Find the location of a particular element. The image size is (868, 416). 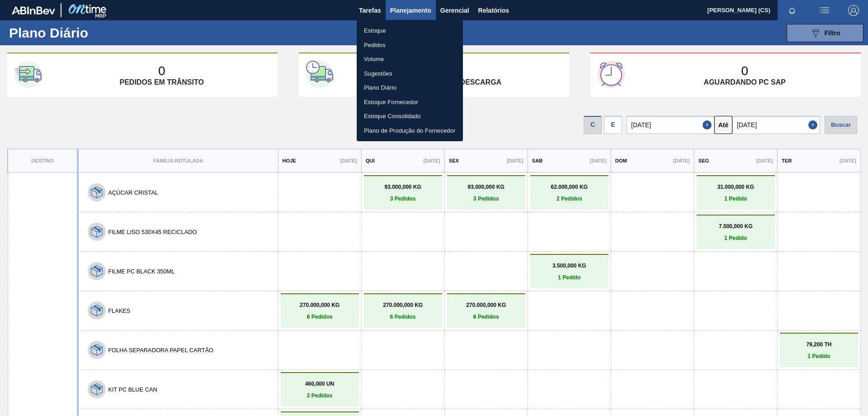

li: Plano Diário is located at coordinates (409, 88).